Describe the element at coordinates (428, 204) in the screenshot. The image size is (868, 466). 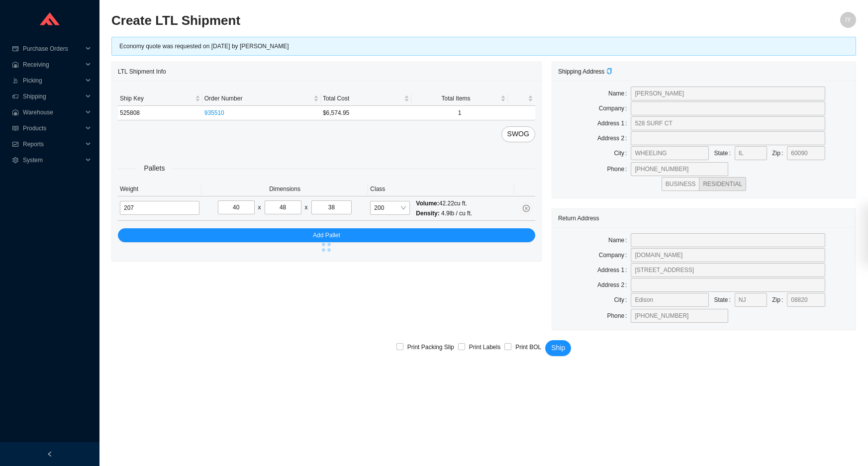
I see `span: Volume:` at that location.